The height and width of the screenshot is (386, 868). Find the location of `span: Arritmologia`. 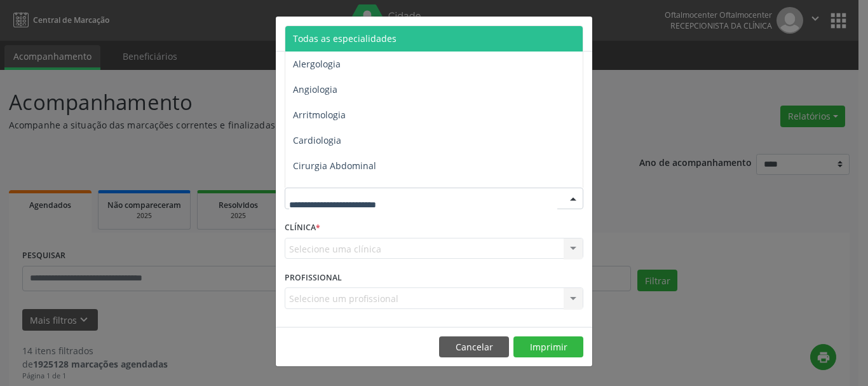

span: Arritmologia is located at coordinates (319, 115).